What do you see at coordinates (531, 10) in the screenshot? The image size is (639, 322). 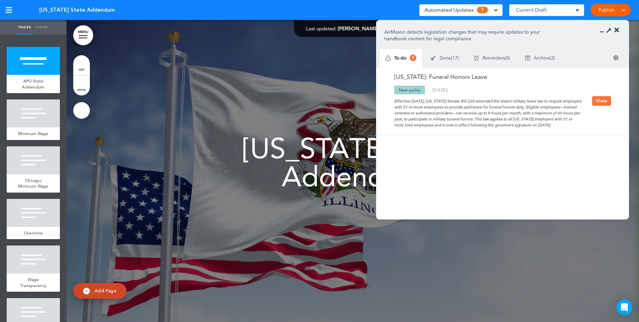 I see `span: Current Draft` at bounding box center [531, 10].